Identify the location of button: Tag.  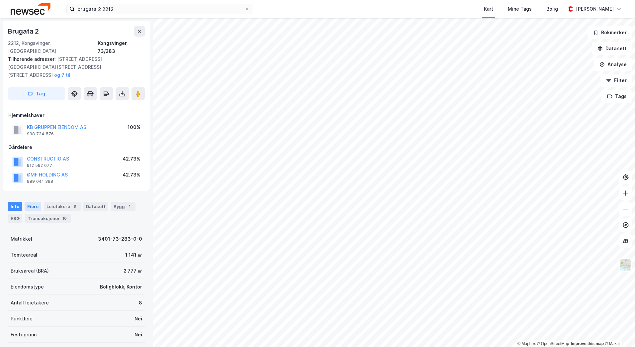
(37, 94).